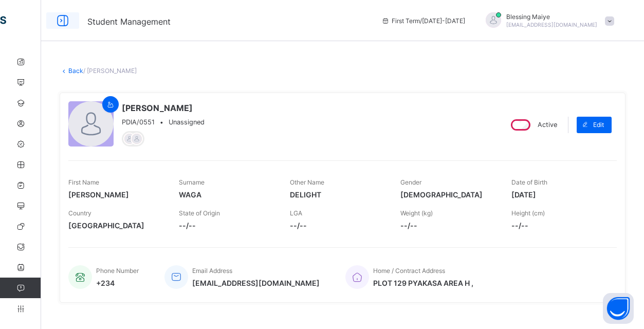 The width and height of the screenshot is (644, 329). I want to click on span: Home / Contract Address, so click(409, 270).